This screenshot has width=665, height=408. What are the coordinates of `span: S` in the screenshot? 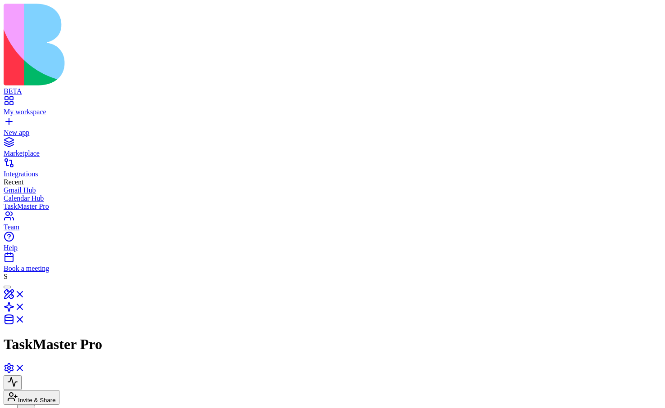 It's located at (5, 276).